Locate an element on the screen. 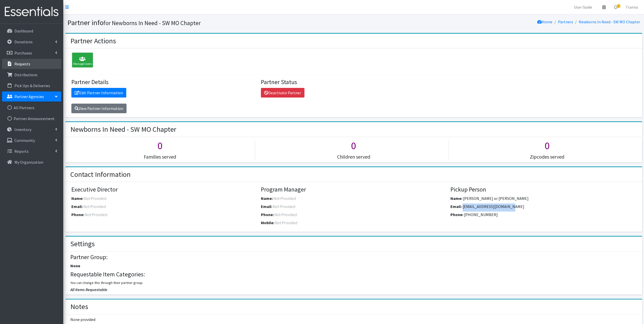 The image size is (644, 324). span: All Items Requestable is located at coordinates (89, 290).